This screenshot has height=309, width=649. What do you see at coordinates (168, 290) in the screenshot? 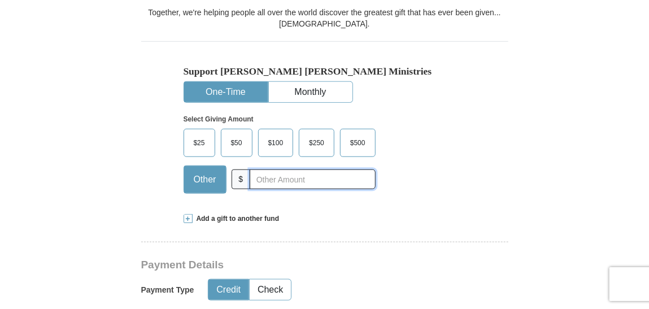
I see `h5: Payment Type` at bounding box center [168, 290].